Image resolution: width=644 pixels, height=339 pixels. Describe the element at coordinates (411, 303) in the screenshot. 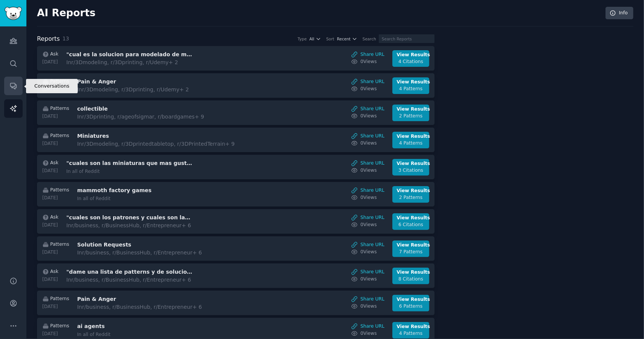

I see `a: View Results6 Patterns` at that location.